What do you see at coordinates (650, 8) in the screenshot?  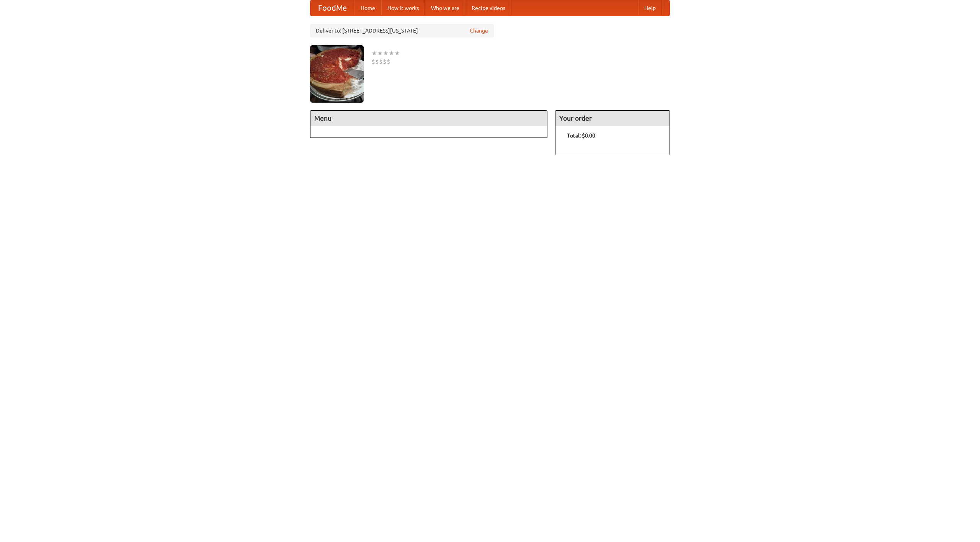 I see `a: Help` at bounding box center [650, 8].